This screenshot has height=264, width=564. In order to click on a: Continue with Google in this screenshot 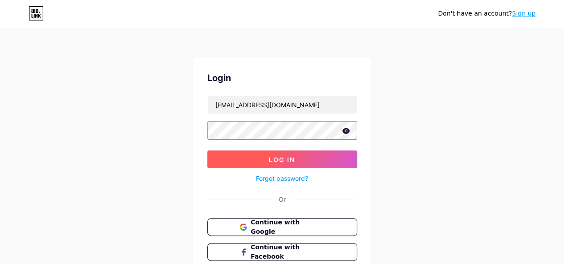, I will do `click(282, 227)`.